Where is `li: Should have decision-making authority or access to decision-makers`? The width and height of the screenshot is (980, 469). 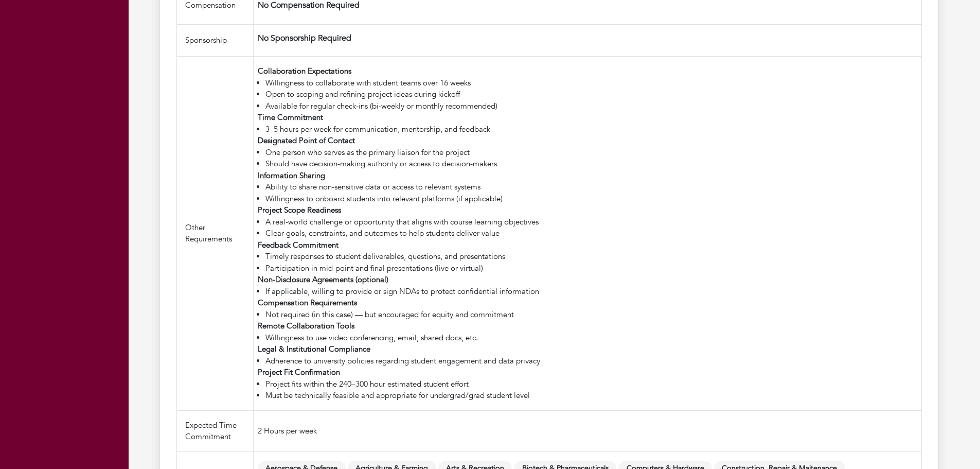 li: Should have decision-making authority or access to decision-makers is located at coordinates (591, 164).